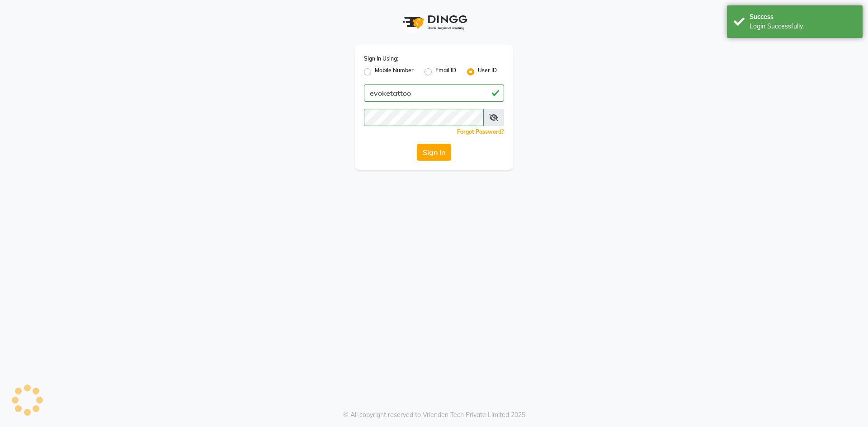 This screenshot has height=427, width=868. What do you see at coordinates (487, 72) in the screenshot?
I see `label: User ID` at bounding box center [487, 72].